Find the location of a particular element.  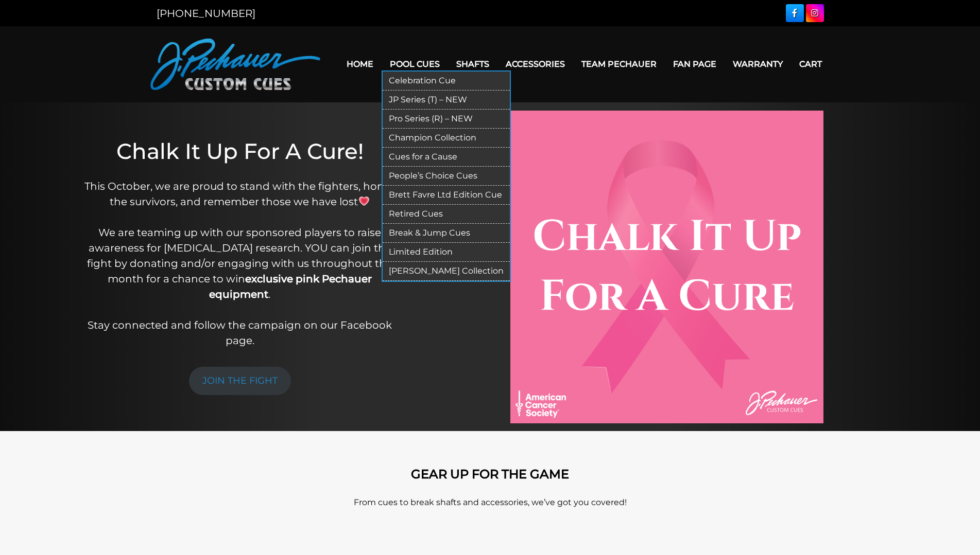

strong: exclusive pink Pechauer equipment is located at coordinates (291, 287).